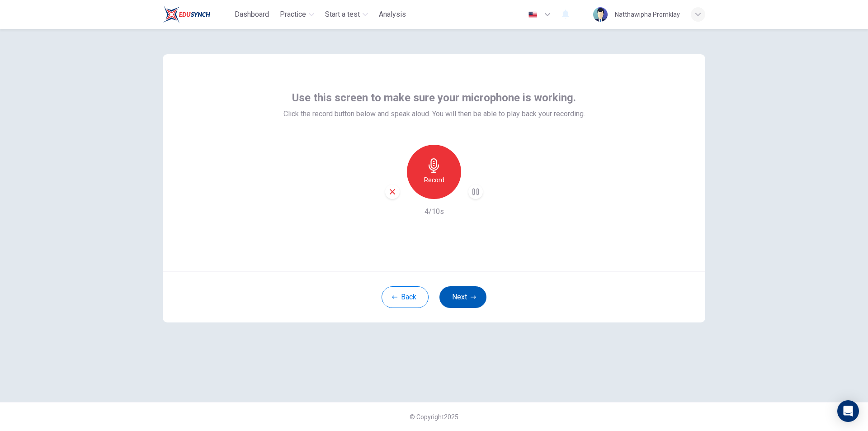 This screenshot has height=431, width=868. Describe the element at coordinates (848, 411) in the screenshot. I see `div: Open Intercom Messenger` at that location.